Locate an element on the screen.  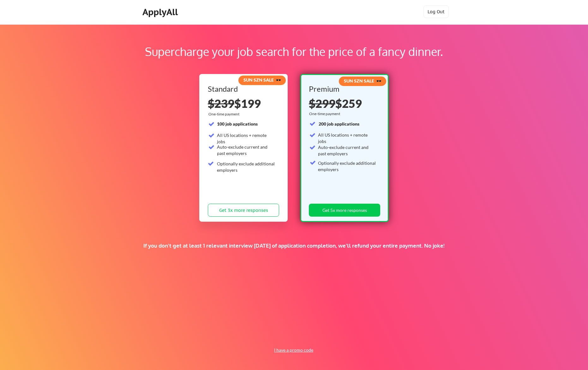
div: $199 is located at coordinates (243, 103).